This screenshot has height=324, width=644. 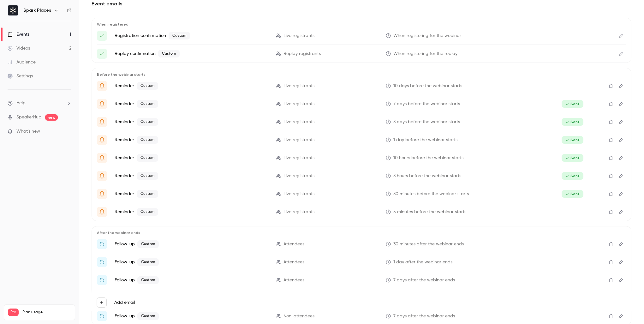 I want to click on p: Registration confirmation, so click(x=191, y=36).